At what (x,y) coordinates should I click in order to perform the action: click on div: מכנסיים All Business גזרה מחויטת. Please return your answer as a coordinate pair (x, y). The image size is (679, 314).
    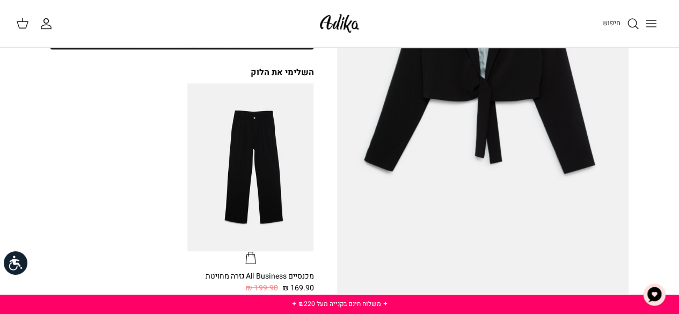
    Looking at the image, I should click on (250, 276).